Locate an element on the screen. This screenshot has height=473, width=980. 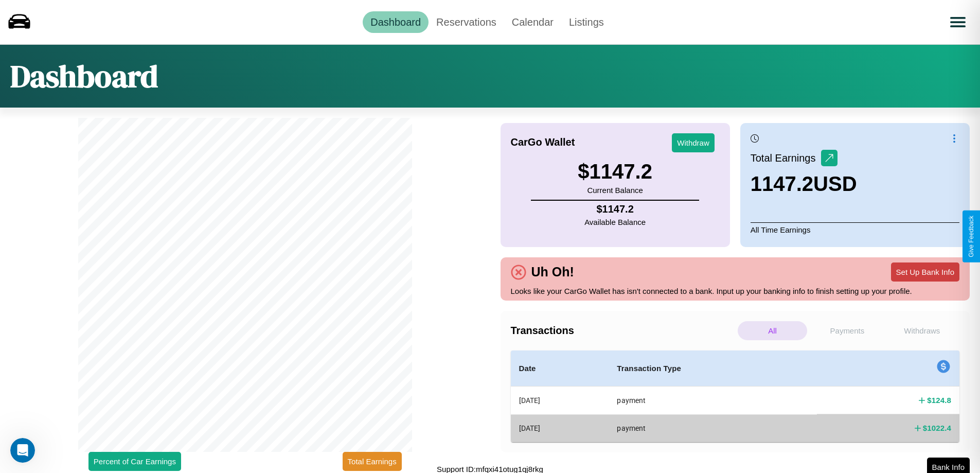
h4: CarGo Wallet is located at coordinates (543, 142).